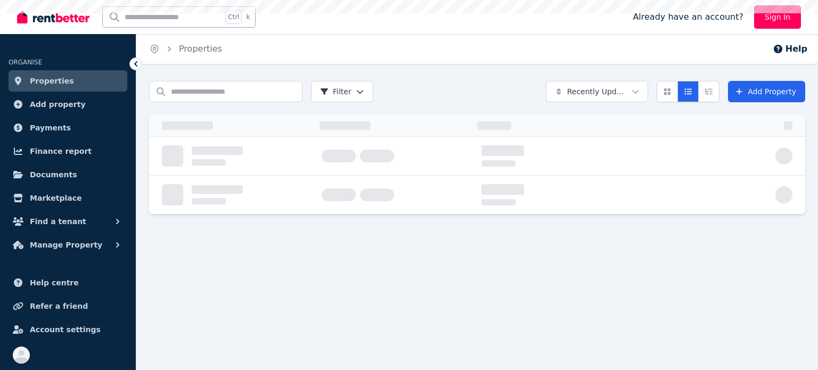  Describe the element at coordinates (68, 128) in the screenshot. I see `a: Payments` at that location.